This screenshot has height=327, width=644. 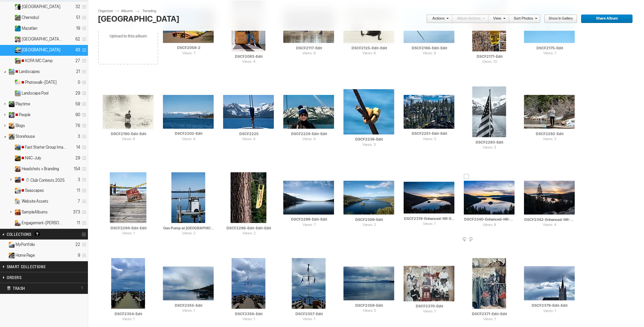 I want to click on input: DSCF2294-Edit-Edit, so click(x=129, y=228).